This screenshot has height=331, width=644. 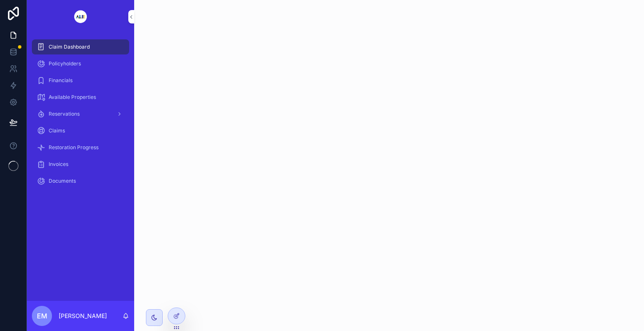 I want to click on span: Policyholders, so click(x=64, y=63).